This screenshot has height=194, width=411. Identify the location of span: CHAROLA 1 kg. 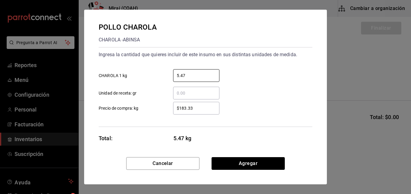
(113, 76).